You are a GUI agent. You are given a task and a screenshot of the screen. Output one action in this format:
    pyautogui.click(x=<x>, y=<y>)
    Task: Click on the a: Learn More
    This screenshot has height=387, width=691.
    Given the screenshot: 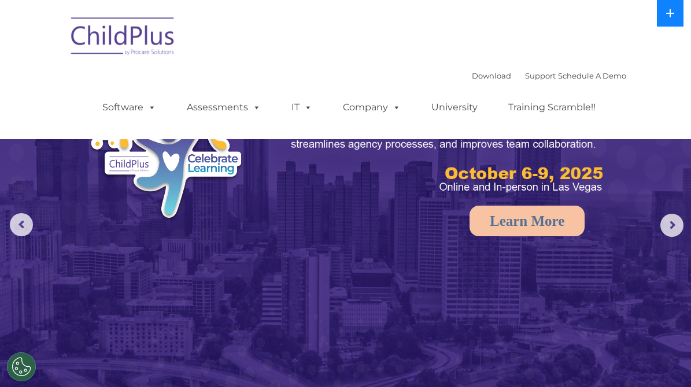 What is the action you would take?
    pyautogui.click(x=527, y=221)
    